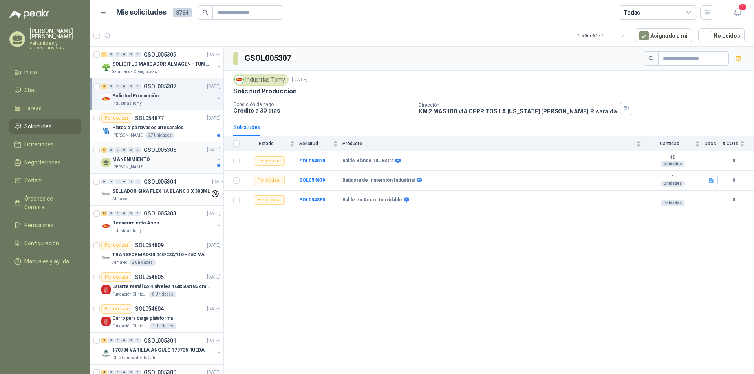  Describe the element at coordinates (45, 163) in the screenshot. I see `a: Negociaciones` at that location.